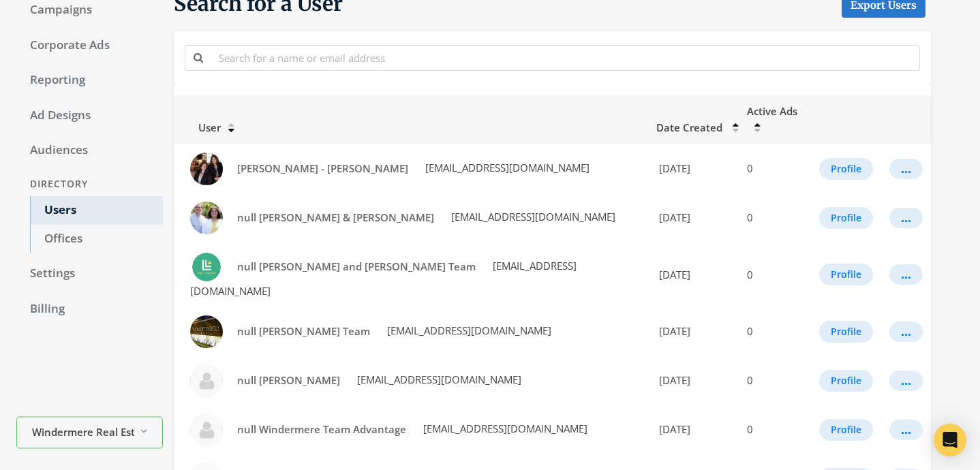  What do you see at coordinates (951, 440) in the screenshot?
I see `div: Open Intercom Messenger` at bounding box center [951, 440].